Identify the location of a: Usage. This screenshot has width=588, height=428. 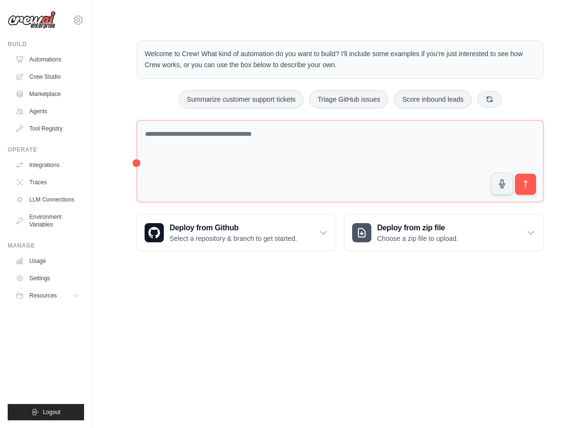
(48, 261).